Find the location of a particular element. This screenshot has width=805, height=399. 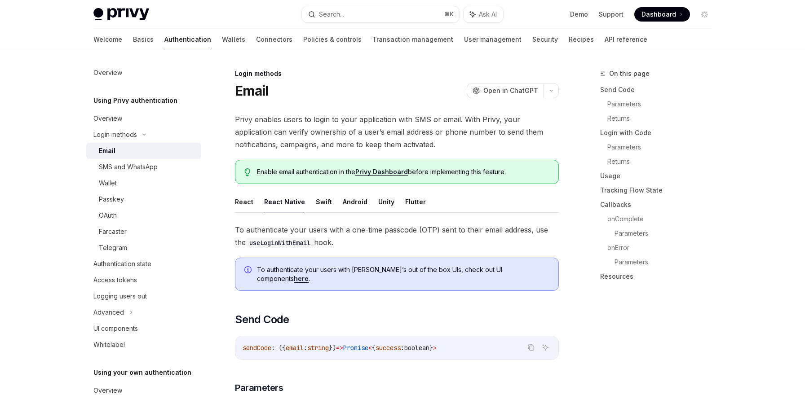

a: API reference is located at coordinates (626, 40).